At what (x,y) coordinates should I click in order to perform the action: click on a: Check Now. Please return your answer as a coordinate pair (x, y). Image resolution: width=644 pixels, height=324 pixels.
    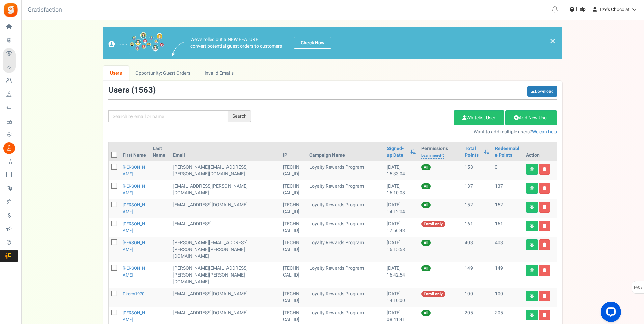
    Looking at the image, I should click on (313, 43).